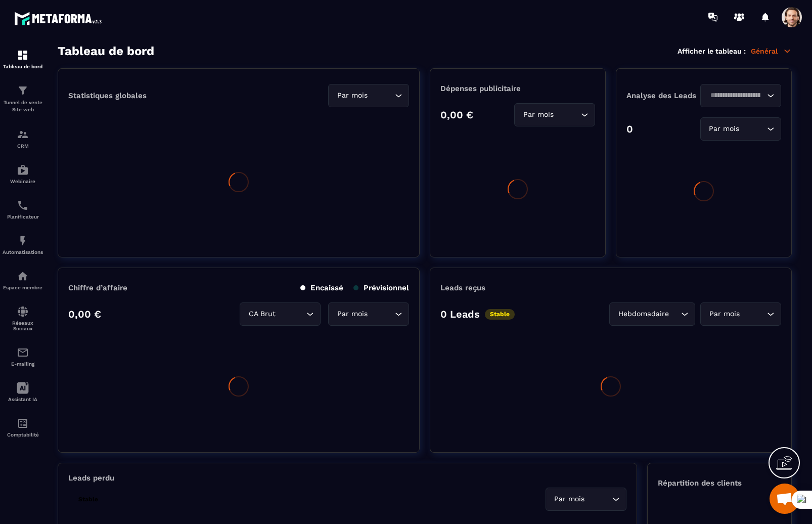  Describe the element at coordinates (23, 352) in the screenshot. I see `img: email` at that location.